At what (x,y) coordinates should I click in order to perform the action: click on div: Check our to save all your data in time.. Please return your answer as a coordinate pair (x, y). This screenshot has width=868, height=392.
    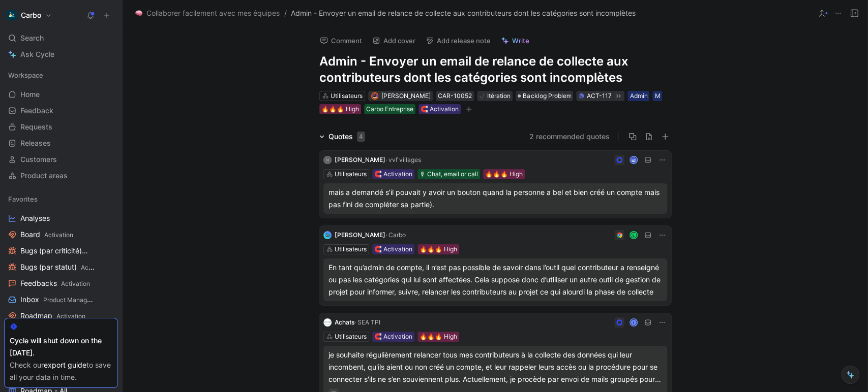
    Looking at the image, I should click on (61, 371).